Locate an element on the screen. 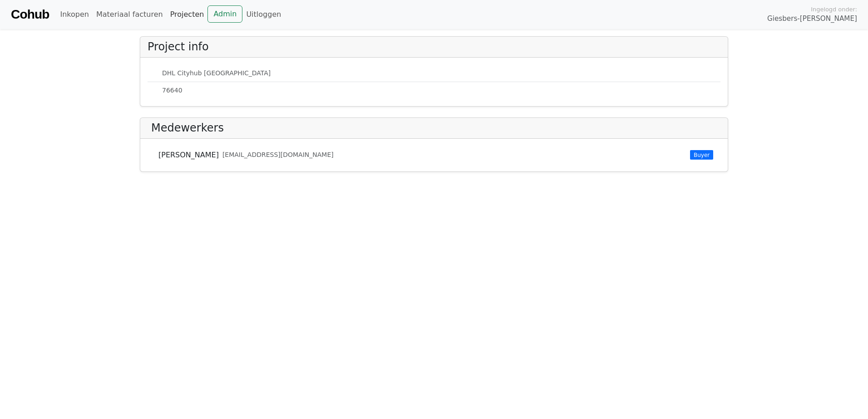  span: Ingelogd onder: is located at coordinates (834, 9).